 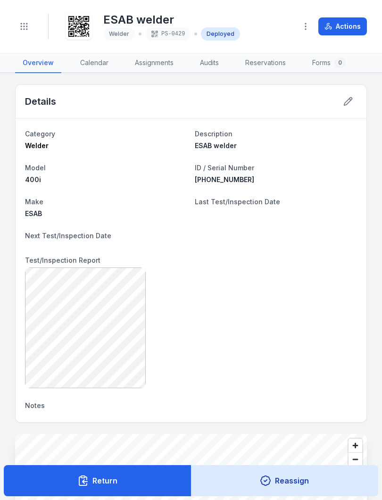 What do you see at coordinates (215, 145) in the screenshot?
I see `span: ESAB welder` at bounding box center [215, 145].